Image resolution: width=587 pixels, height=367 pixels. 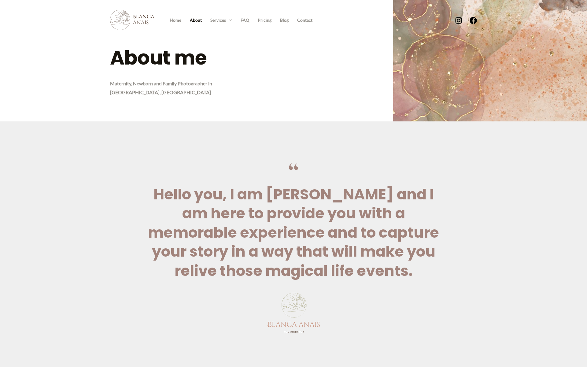 What do you see at coordinates (474, 20) in the screenshot?
I see `a: Facebook` at bounding box center [474, 20].